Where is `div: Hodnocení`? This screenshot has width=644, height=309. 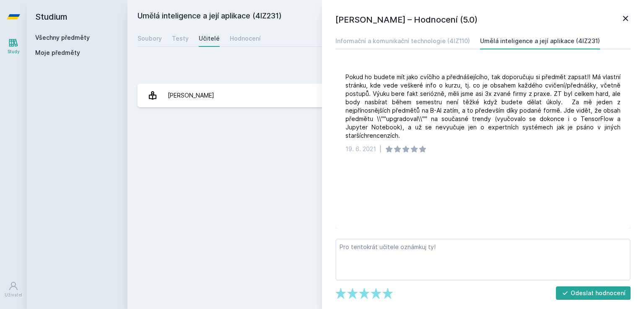
div: Hodnocení is located at coordinates (245, 38).